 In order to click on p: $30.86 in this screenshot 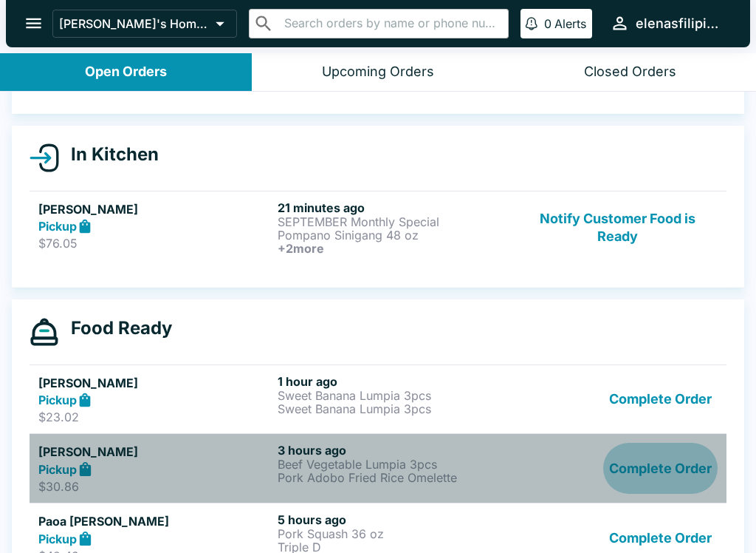, I will do `click(155, 486)`.